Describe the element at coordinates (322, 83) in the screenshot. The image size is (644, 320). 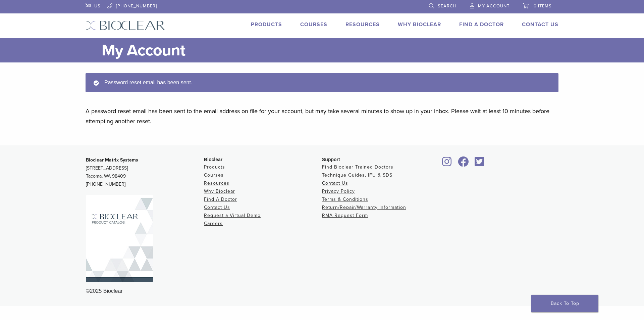
I see `div: Password reset email has been sent.` at that location.